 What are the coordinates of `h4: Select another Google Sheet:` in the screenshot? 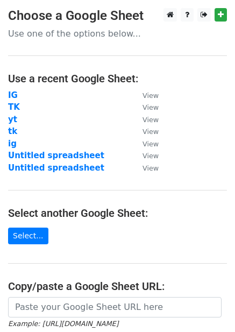 It's located at (117, 213).